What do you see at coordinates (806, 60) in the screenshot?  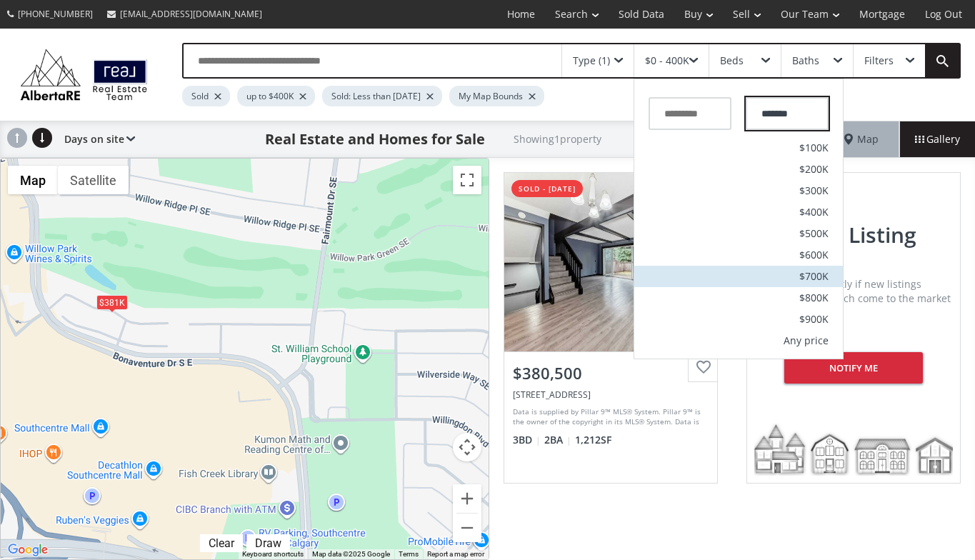 I see `div: Baths` at bounding box center [806, 60].